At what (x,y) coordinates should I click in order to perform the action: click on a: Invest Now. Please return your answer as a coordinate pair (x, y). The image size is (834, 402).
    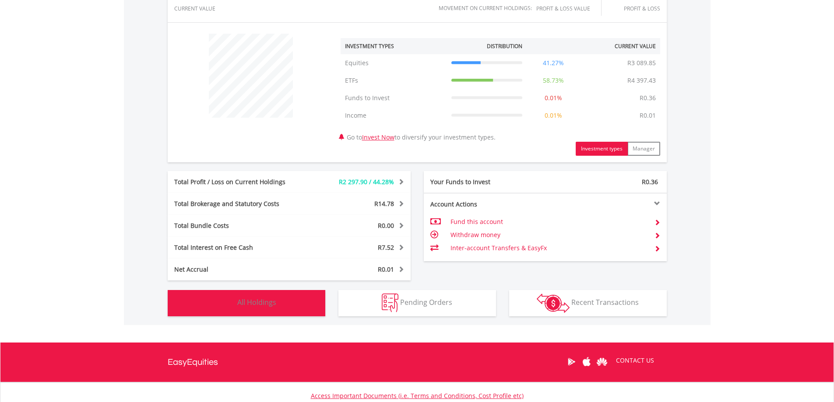
    Looking at the image, I should click on (378, 137).